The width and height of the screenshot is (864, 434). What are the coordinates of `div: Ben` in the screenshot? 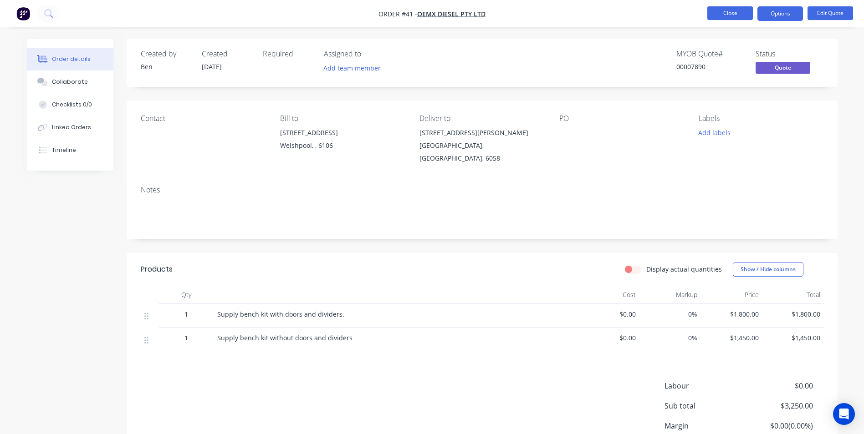 It's located at (166, 66).